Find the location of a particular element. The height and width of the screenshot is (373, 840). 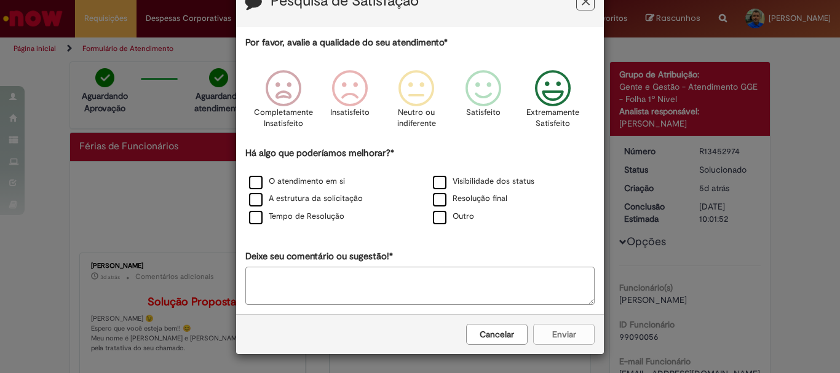

p: Completamente Insatisfeito is located at coordinates (283, 118).